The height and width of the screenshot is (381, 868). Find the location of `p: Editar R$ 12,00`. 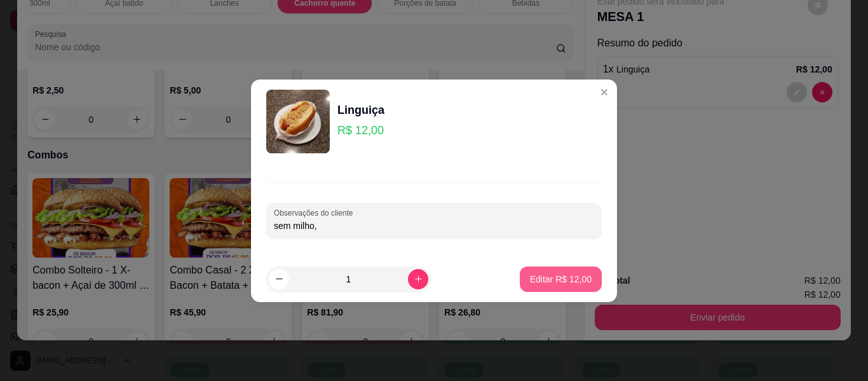

p: Editar R$ 12,00 is located at coordinates (560, 279).